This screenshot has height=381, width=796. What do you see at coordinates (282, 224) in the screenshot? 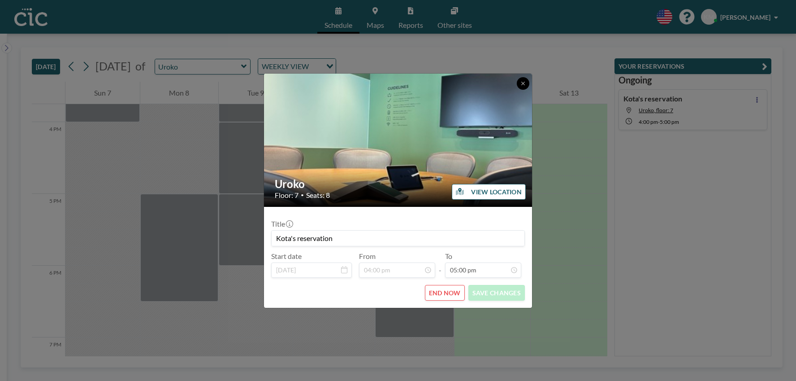
I see `label: Title` at bounding box center [282, 224].